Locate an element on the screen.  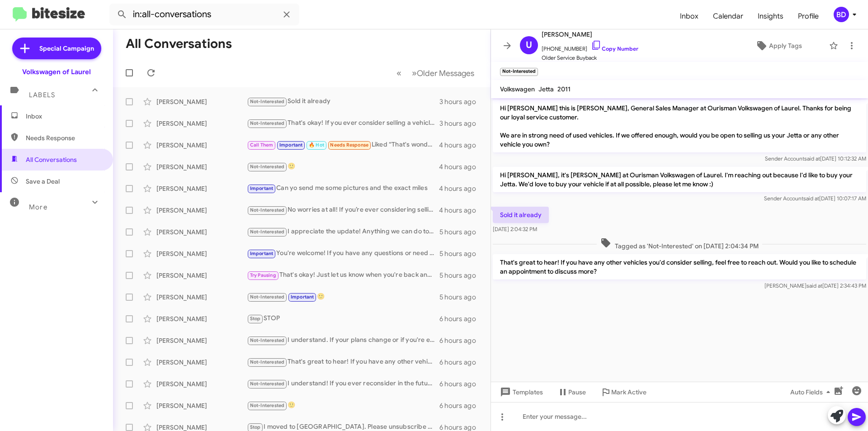
div: Liked “That's wonderful to hear! We strive for a smooth experience. When you're ready to schedule... is located at coordinates (343, 145).